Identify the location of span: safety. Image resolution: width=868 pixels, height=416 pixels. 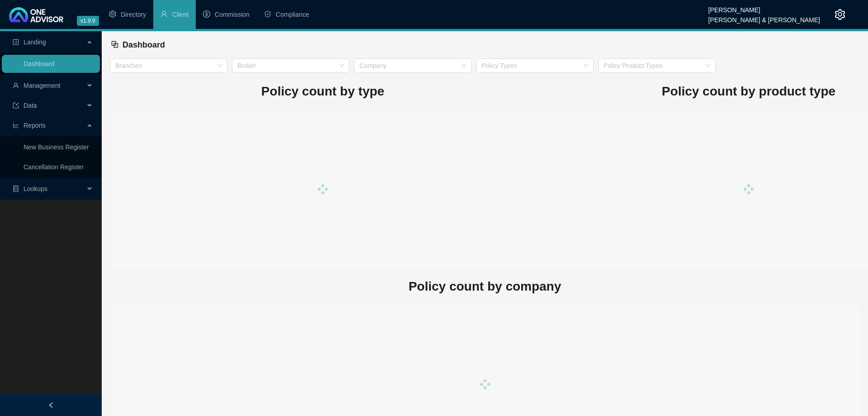
(268, 14).